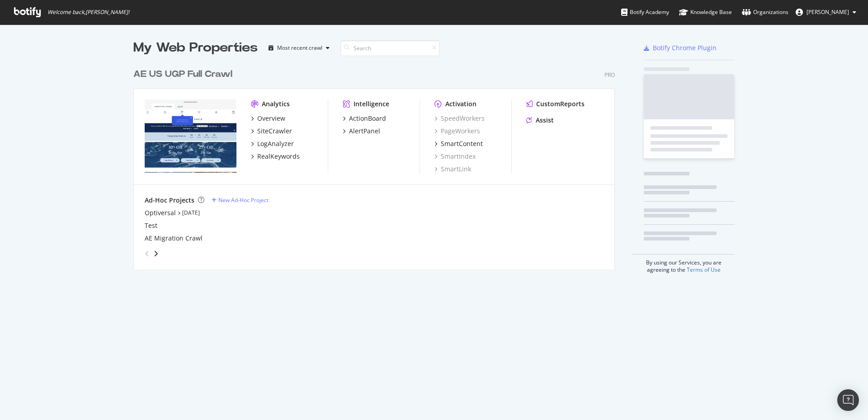 The image size is (868, 420). I want to click on div: grid, so click(377, 163).